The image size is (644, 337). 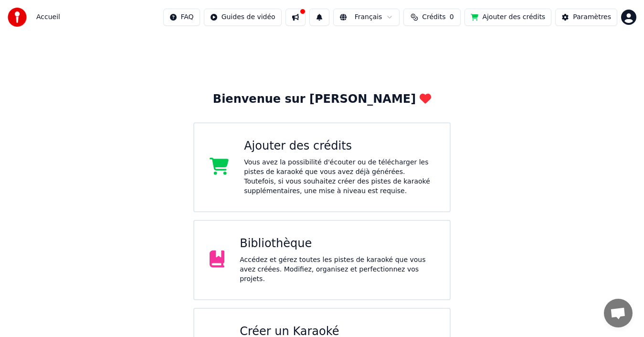 What do you see at coordinates (337, 269) in the screenshot?
I see `div: Accédez et gérez toutes les pistes de karaoké que vous avez créées. Modifiez, organisez et perfec...` at bounding box center [337, 269].